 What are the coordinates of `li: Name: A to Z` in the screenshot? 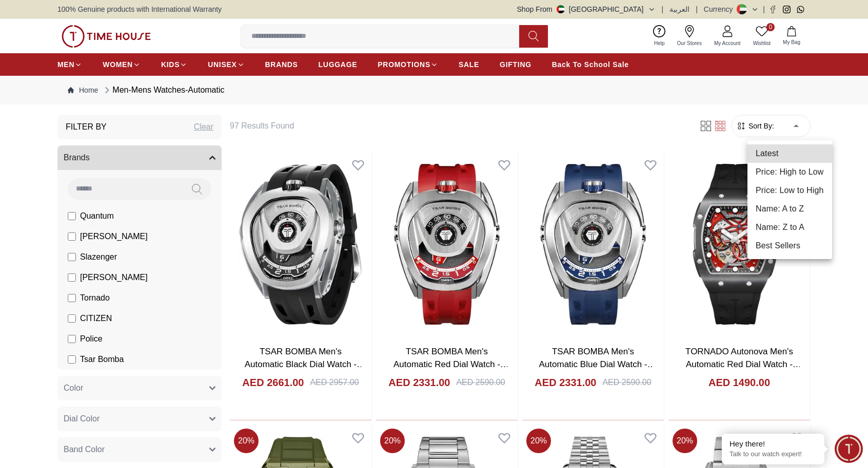 It's located at (789, 209).